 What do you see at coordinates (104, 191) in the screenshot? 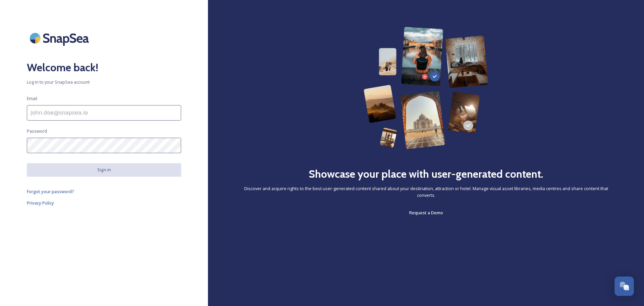
I see `a: Forgot your password?` at bounding box center [104, 191].